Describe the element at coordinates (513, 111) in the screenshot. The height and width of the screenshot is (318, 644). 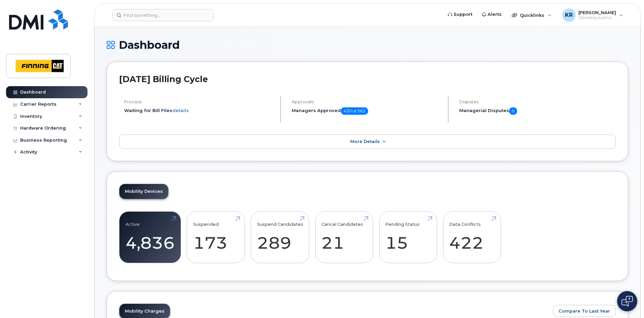
I see `span: 0` at that location.